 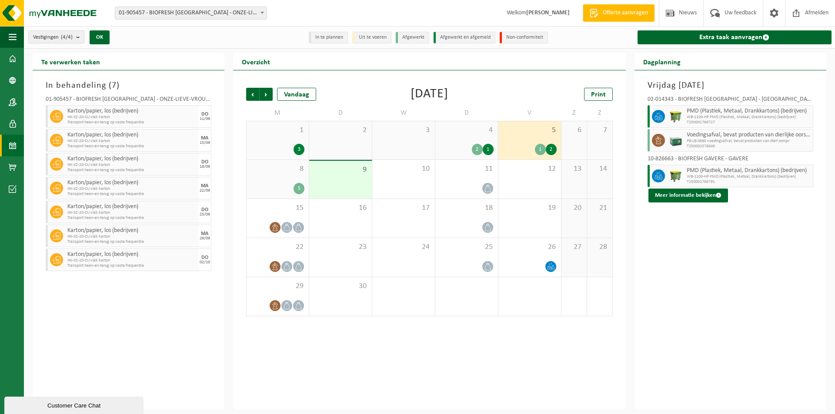 I want to click on span: PMD (Plastiek, Metaal, Drankkartons) (bedrijven), so click(x=748, y=111).